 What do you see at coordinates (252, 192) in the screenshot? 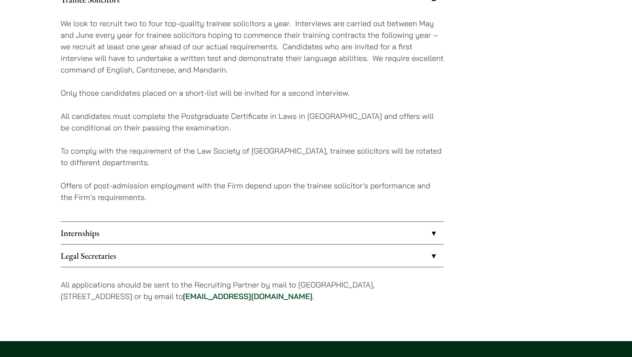
I see `p: Offers of post-admission employment with the Firm depend upon the trainee solicitor’s performance...` at bounding box center [252, 192].